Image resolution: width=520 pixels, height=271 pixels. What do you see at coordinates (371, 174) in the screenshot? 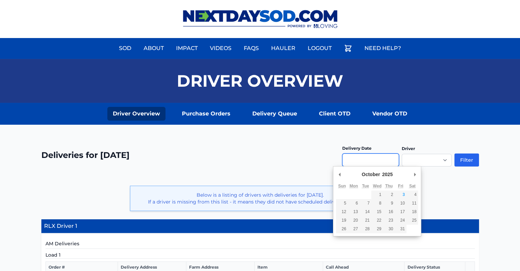
I see `div: October` at bounding box center [371, 174].